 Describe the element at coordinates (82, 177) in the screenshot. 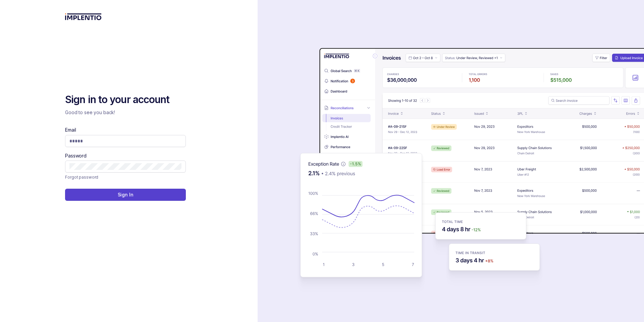

I see `p: Forgot password` at that location.